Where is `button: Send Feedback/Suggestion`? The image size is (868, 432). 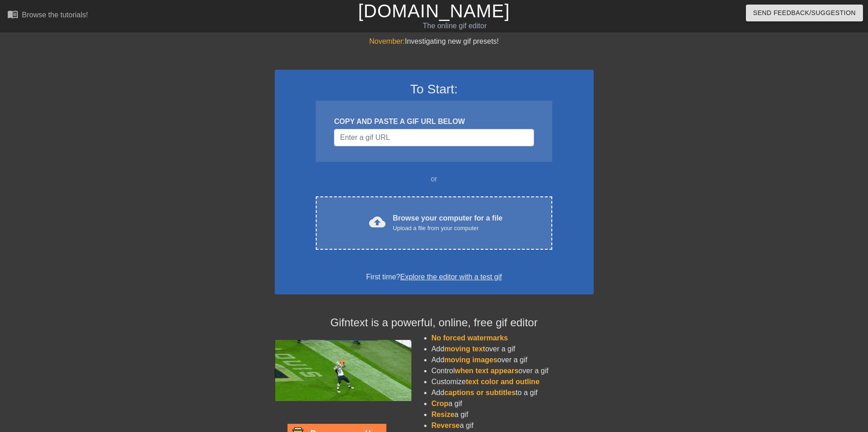
button: Send Feedback/Suggestion is located at coordinates (804, 13).